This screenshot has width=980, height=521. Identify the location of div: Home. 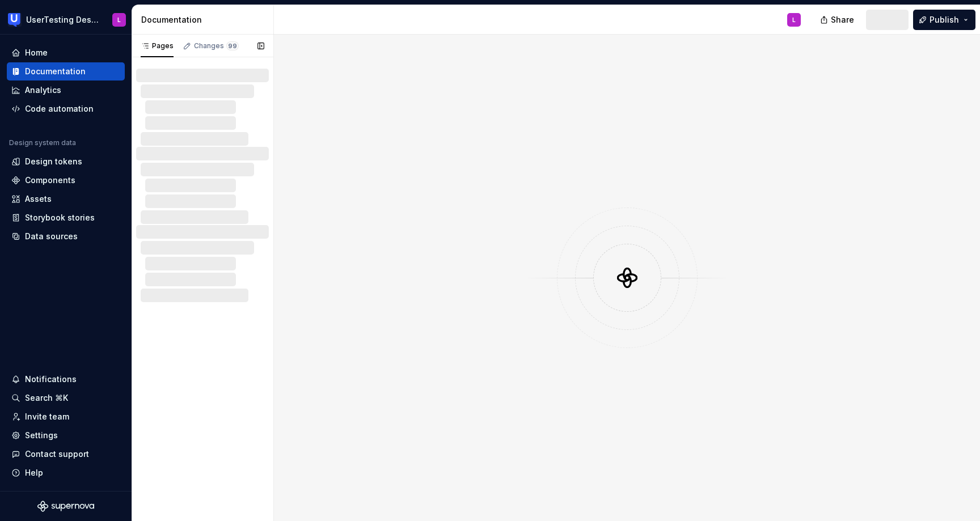
(36, 53).